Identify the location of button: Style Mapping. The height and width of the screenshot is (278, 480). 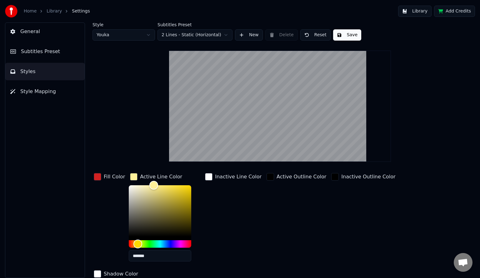
(45, 92).